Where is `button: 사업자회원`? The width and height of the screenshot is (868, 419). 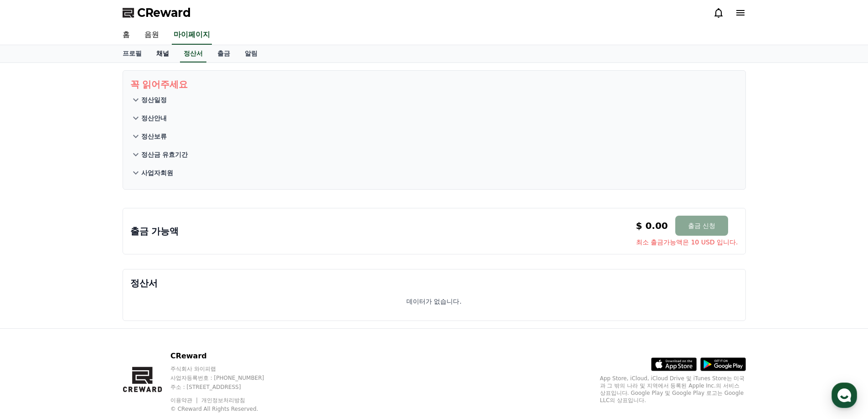
button: 사업자회원 is located at coordinates (434, 172).